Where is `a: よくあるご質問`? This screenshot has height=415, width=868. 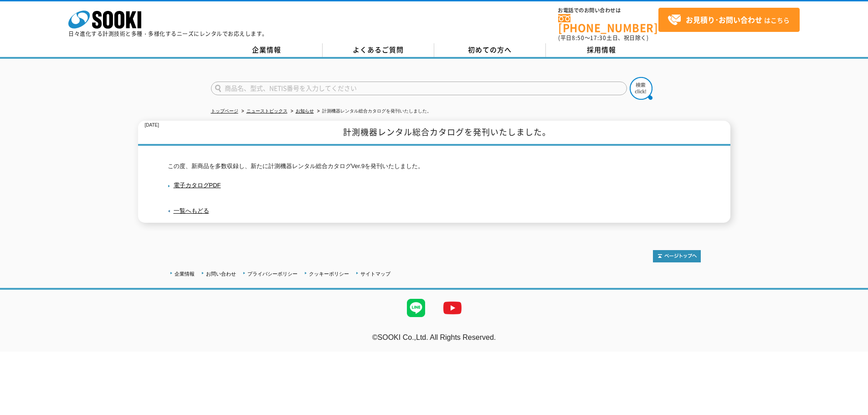
a: よくあるご質問 is located at coordinates (378, 50).